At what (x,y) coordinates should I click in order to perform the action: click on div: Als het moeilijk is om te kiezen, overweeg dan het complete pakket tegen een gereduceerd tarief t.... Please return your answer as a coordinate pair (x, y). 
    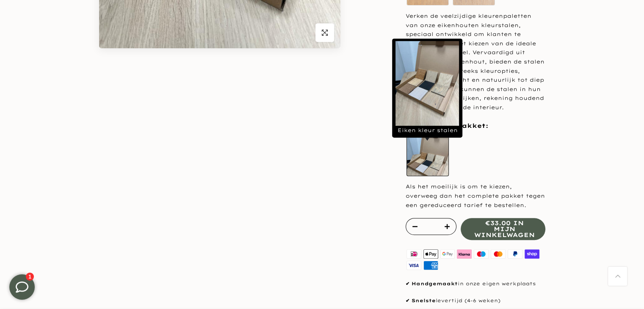
    Looking at the image, I should click on (475, 196).